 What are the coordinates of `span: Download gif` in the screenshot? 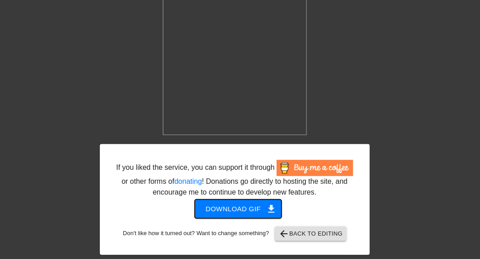 It's located at (238, 209).